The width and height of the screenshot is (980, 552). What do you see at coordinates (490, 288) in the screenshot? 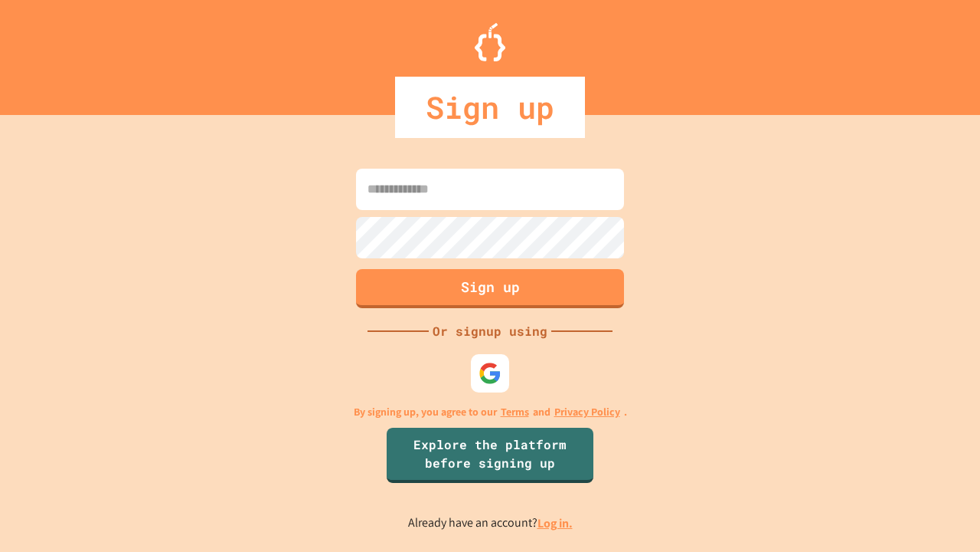
I see `button: Sign up` at bounding box center [490, 288].